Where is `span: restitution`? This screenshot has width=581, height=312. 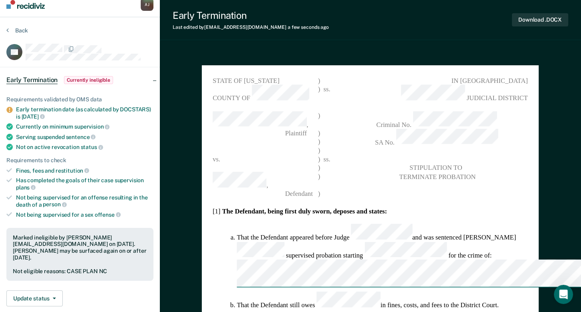 span: restitution is located at coordinates (72, 170).